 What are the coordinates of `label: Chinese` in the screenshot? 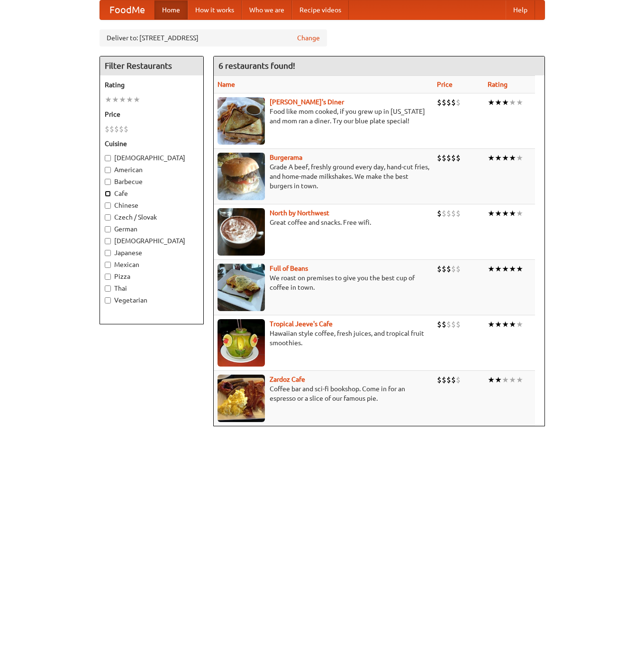 It's located at (152, 205).